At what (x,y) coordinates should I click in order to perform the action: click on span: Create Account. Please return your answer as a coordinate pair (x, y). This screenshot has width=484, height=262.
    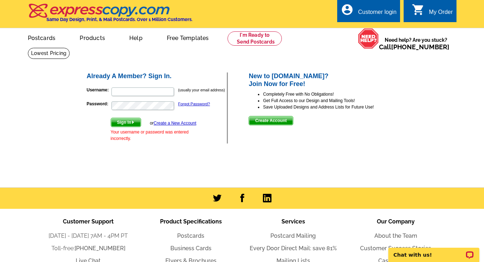
    Looking at the image, I should click on (271, 121).